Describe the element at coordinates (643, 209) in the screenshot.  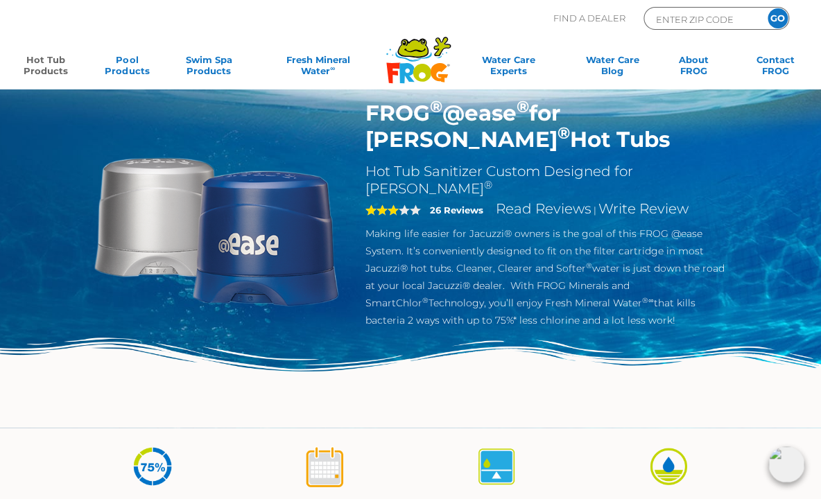
I see `a: Write Review` at that location.